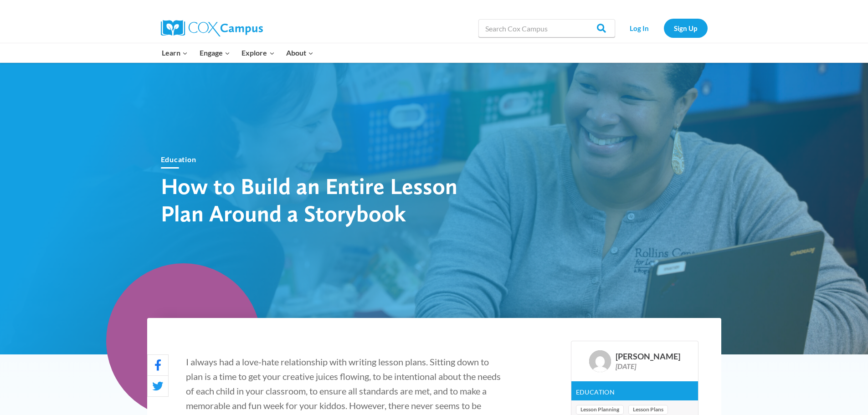 Image resolution: width=868 pixels, height=415 pixels. Describe the element at coordinates (300, 53) in the screenshot. I see `span: About` at that location.